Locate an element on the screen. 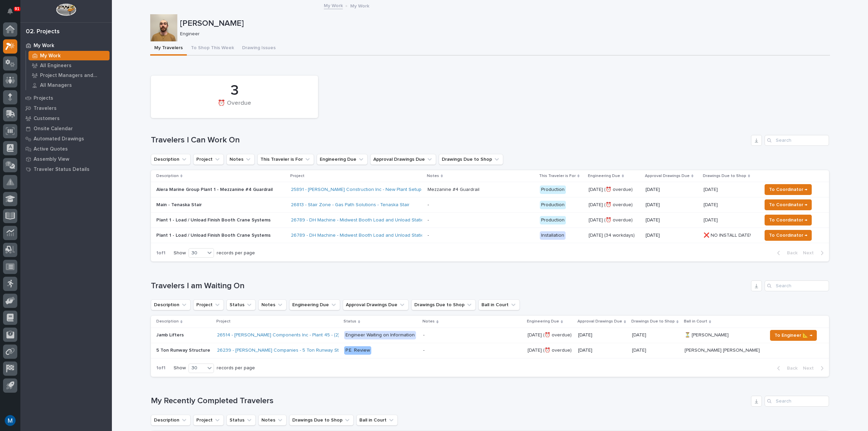 Image resolution: width=868 pixels, height=431 pixels. button: Status is located at coordinates (241, 305).